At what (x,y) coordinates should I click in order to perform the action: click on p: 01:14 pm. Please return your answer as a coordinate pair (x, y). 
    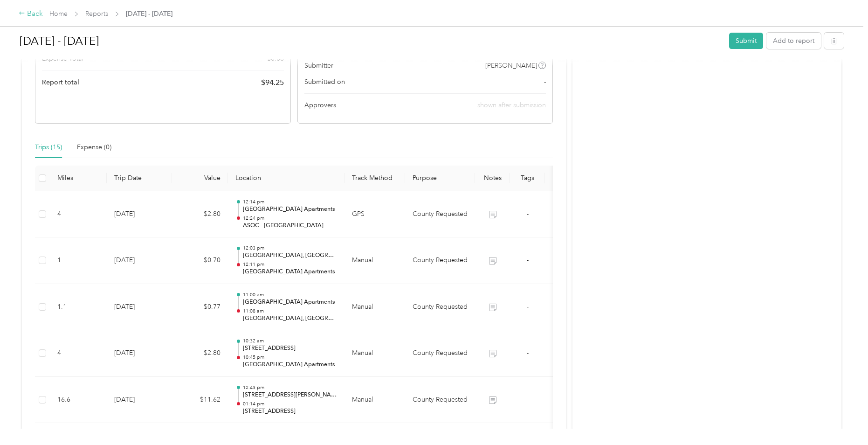
    Looking at the image, I should click on (290, 404).